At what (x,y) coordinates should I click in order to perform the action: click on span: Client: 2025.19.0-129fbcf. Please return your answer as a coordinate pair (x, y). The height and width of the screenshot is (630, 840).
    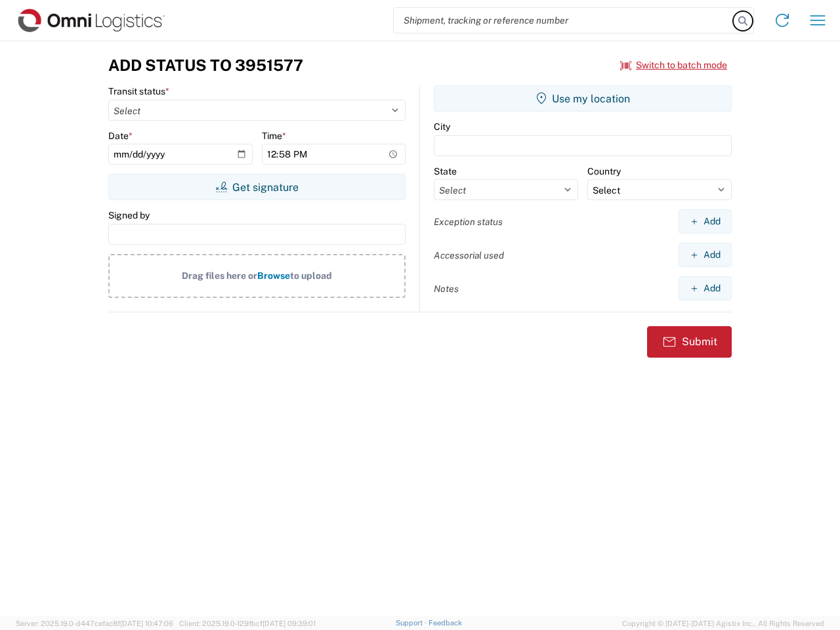
    Looking at the image, I should click on (248, 623).